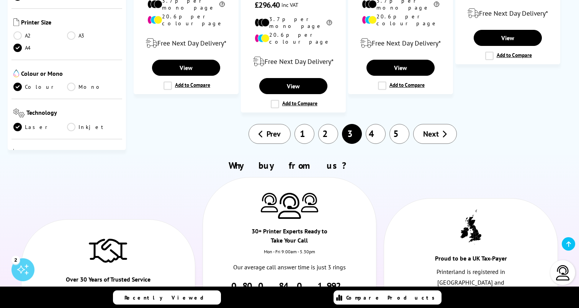  Describe the element at coordinates (108, 281) in the screenshot. I see `div: Over 30 Years of Trusted Service` at that location.